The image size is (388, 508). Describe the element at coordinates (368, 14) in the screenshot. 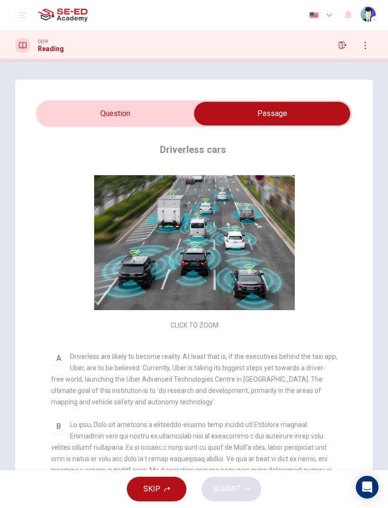

I see `img: Profile picture` at that location.